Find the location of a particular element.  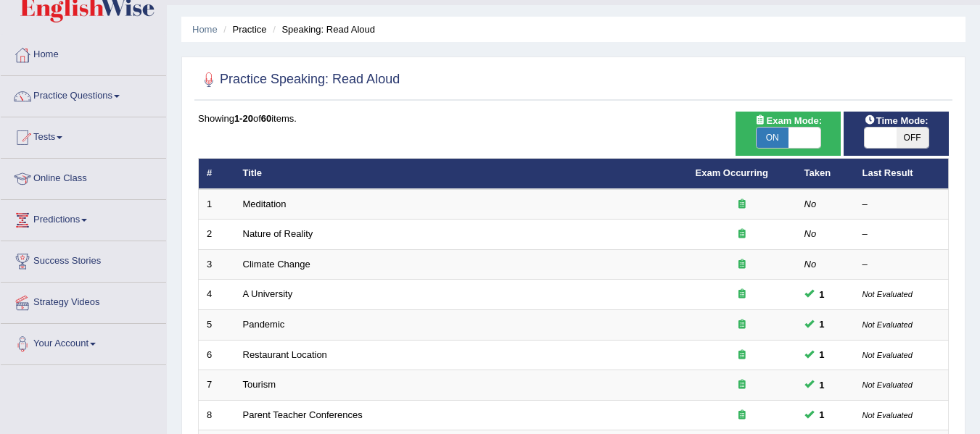

a: Nature of Reality is located at coordinates (278, 233).